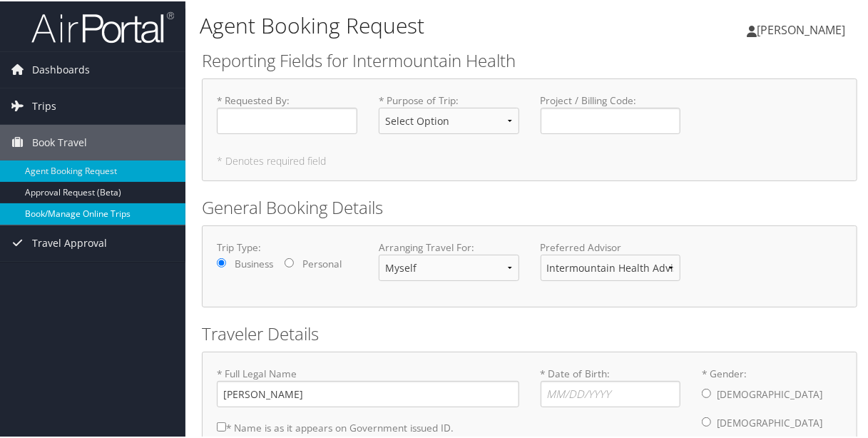  What do you see at coordinates (59, 141) in the screenshot?
I see `span: Book Travel` at bounding box center [59, 141].